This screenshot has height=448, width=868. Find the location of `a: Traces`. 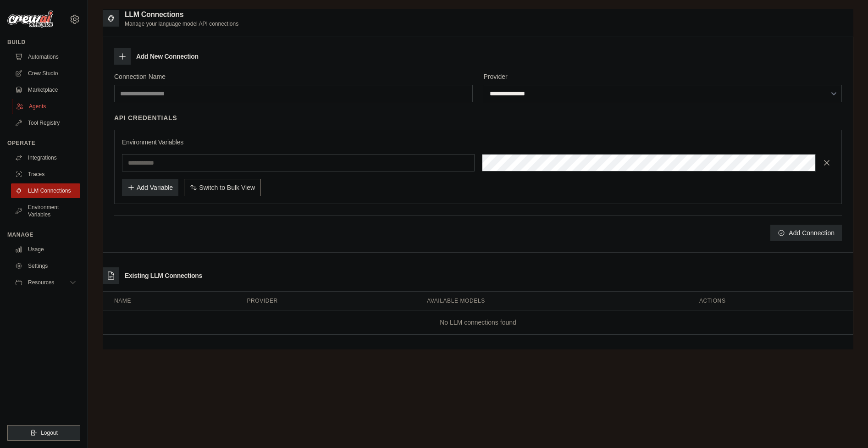

a: Traces is located at coordinates (46, 174).